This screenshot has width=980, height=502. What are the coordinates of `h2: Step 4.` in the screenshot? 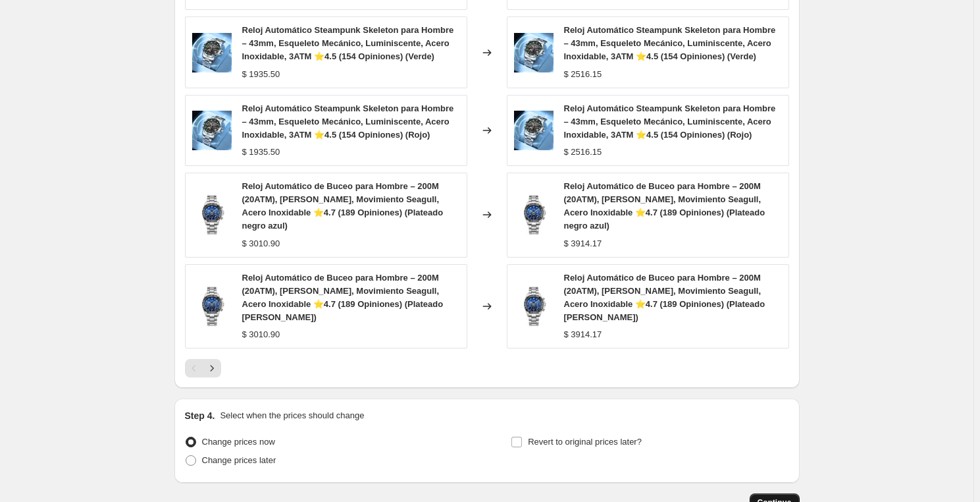 It's located at (200, 416).